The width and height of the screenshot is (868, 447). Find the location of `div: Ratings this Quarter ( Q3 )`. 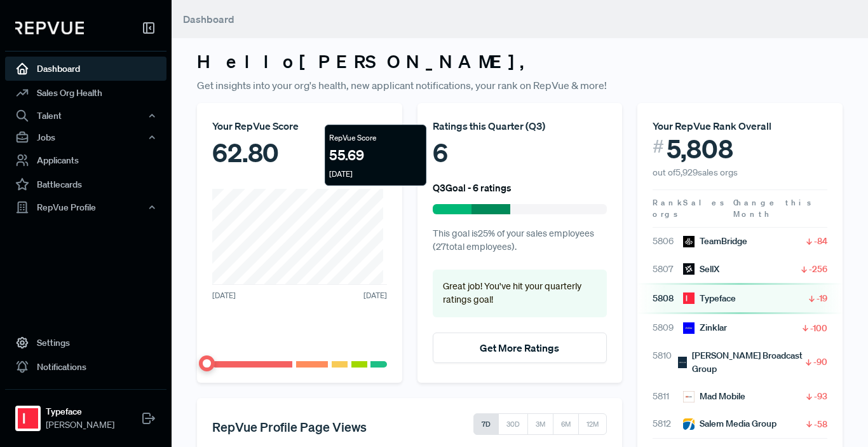

div: Ratings this Quarter ( Q3 ) is located at coordinates (520, 126).